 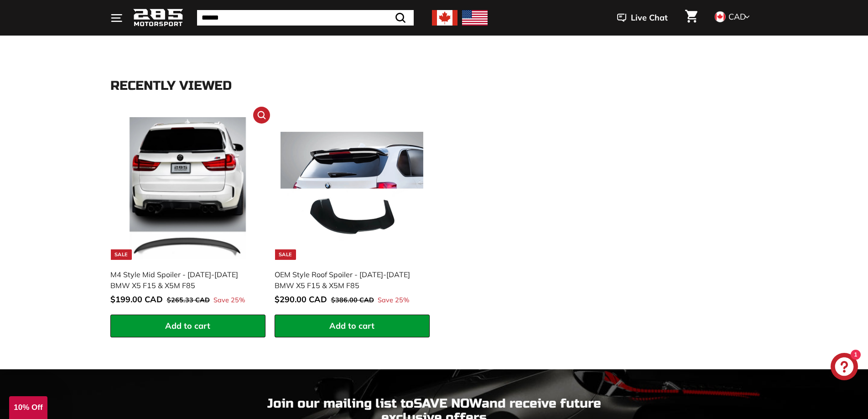 What do you see at coordinates (845, 367) in the screenshot?
I see `inbox-online-store-chat: Shopify online store chat` at bounding box center [845, 367].